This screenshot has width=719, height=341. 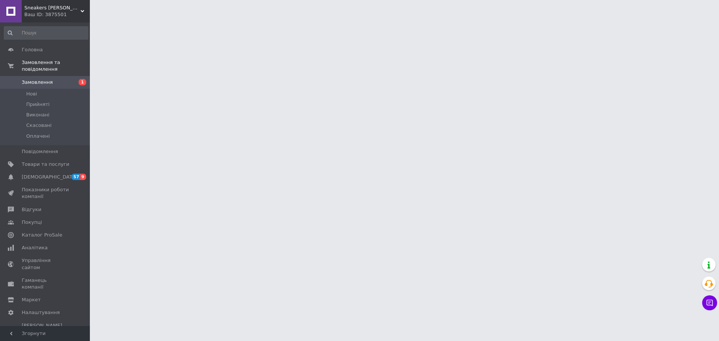 What do you see at coordinates (32, 222) in the screenshot?
I see `span: Покупці` at bounding box center [32, 222].